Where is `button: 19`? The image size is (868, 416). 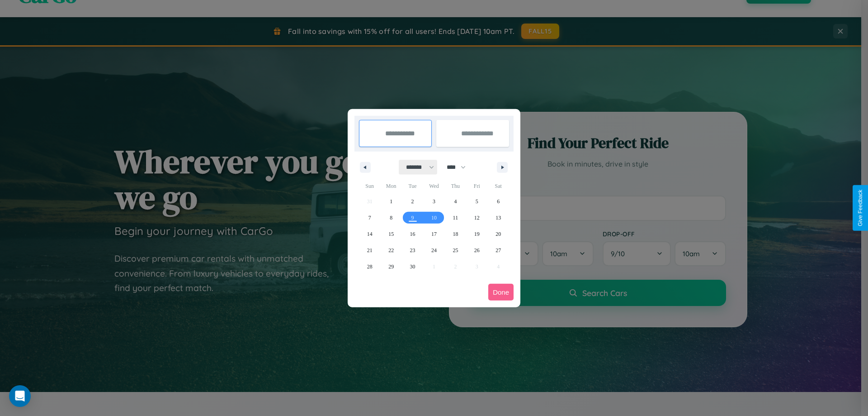 button: 19 is located at coordinates (477, 234).